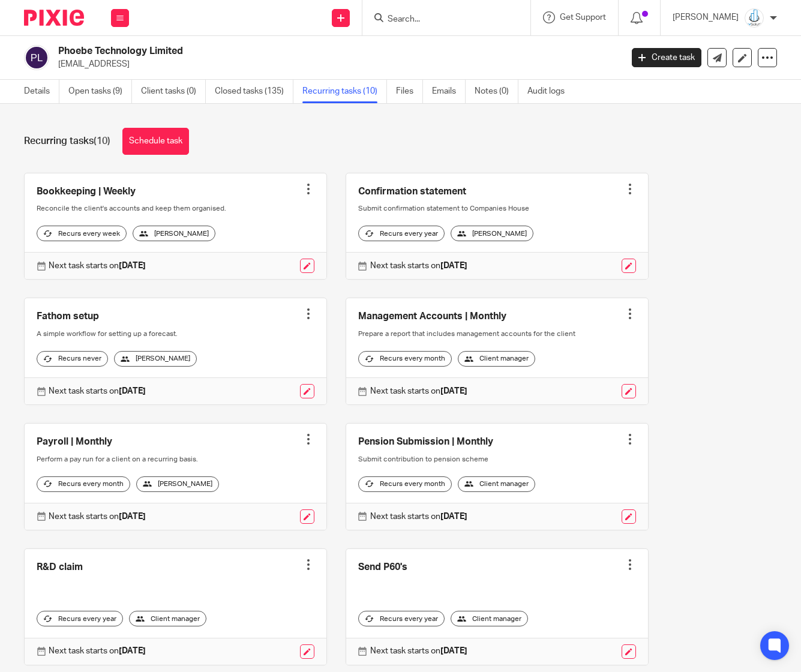  Describe the element at coordinates (155, 141) in the screenshot. I see `a: Schedule task` at that location.